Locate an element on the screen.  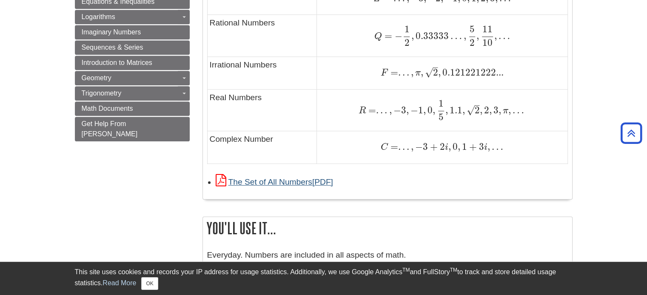
span: Geometry is located at coordinates (96, 78).